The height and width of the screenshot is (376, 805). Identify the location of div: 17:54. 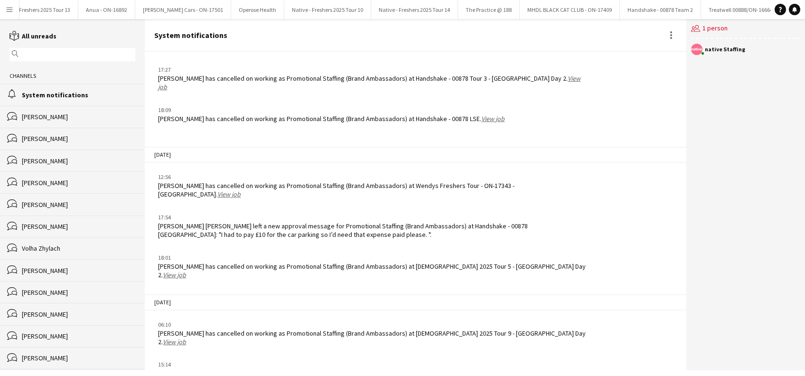
(373, 217).